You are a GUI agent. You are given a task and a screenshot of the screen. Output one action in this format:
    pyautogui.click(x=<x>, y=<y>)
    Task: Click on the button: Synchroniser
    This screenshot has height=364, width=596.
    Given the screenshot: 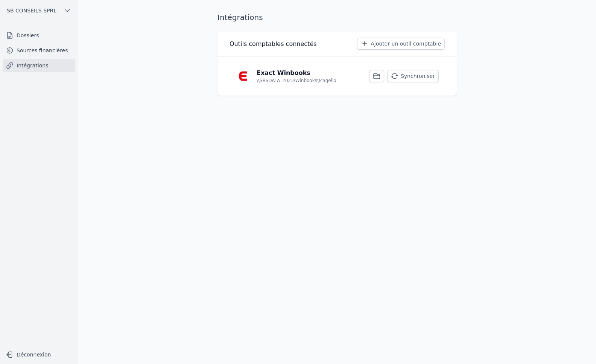 What is the action you would take?
    pyautogui.click(x=413, y=76)
    